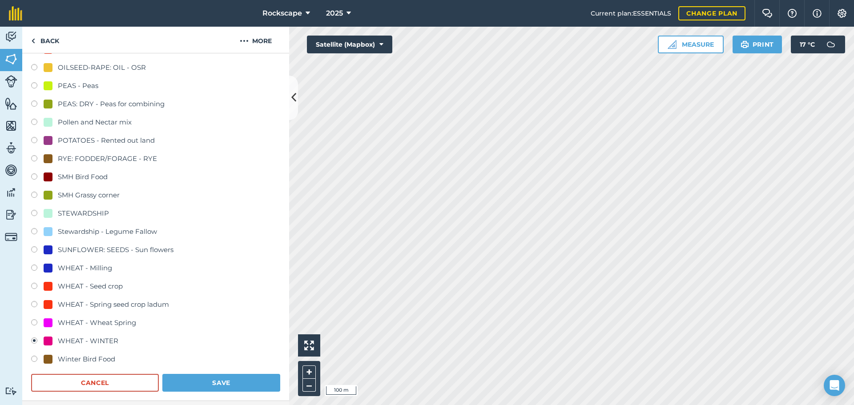 Image resolution: width=854 pixels, height=405 pixels. I want to click on div: STEWARDSHIP, so click(83, 213).